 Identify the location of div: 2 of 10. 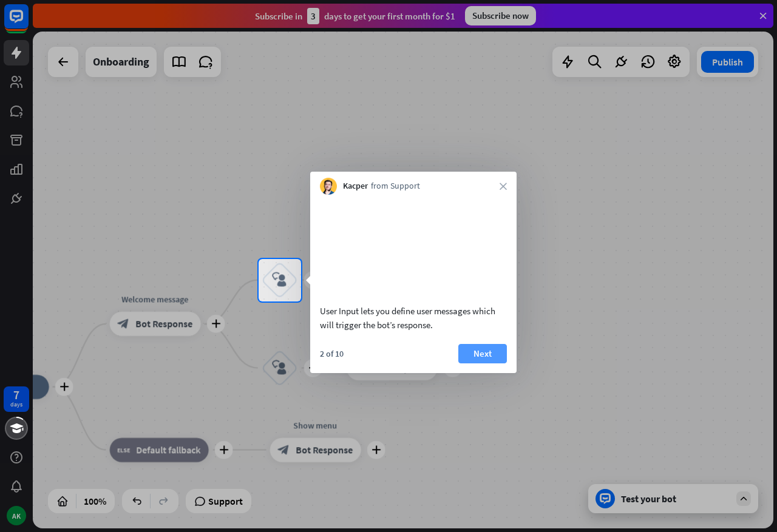
(331, 354).